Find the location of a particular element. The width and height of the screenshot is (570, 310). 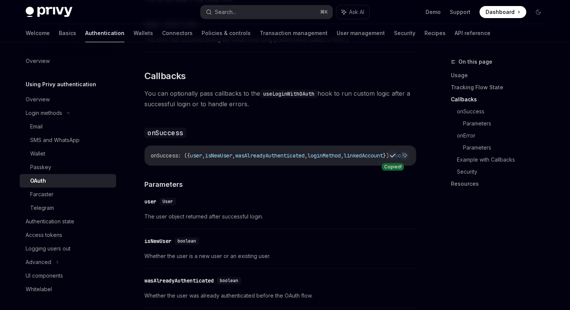

a: Resources is located at coordinates (501, 184).